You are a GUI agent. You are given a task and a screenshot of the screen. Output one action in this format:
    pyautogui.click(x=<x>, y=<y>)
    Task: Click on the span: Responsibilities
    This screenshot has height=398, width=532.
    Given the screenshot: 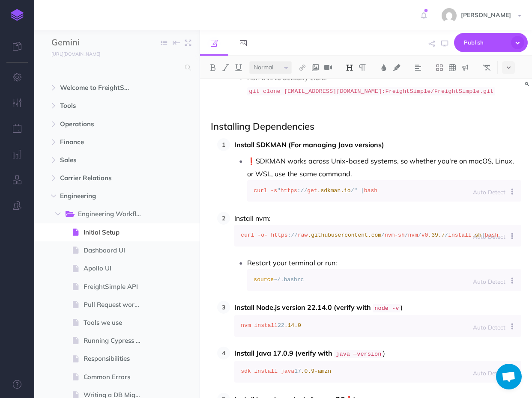 What is the action you would take?
    pyautogui.click(x=116, y=359)
    